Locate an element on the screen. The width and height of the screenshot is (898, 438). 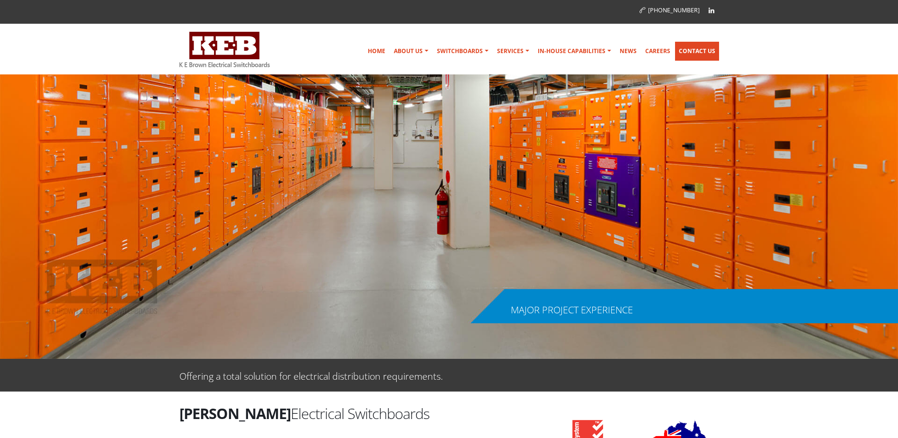
a: Contact Us is located at coordinates (697, 51).